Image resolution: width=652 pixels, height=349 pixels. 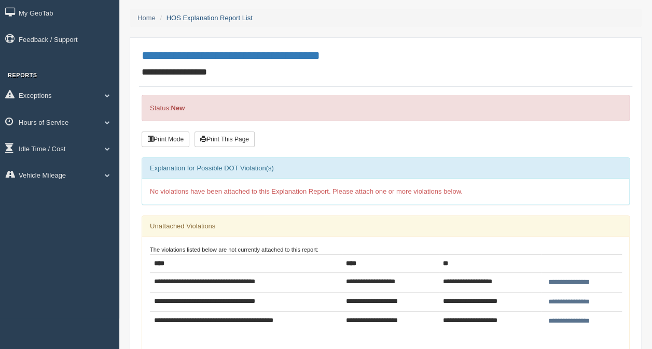 What do you see at coordinates (224, 139) in the screenshot?
I see `button: Print This Page` at bounding box center [224, 139].